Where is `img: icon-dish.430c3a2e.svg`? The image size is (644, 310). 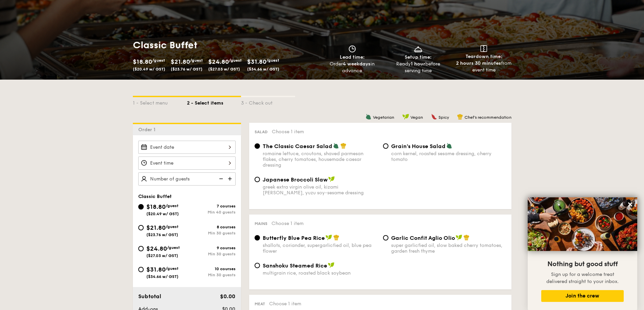
img: icon-dish.430c3a2e.svg is located at coordinates (418, 49).